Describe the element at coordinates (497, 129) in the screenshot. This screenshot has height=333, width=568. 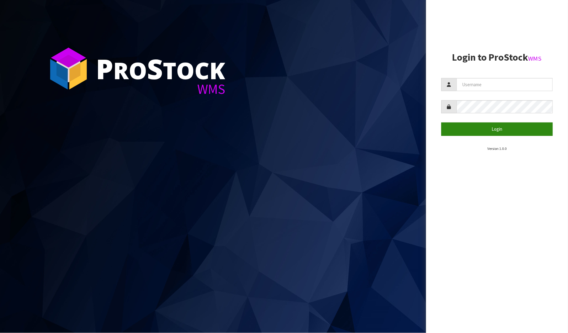
I see `button: Login` at that location.